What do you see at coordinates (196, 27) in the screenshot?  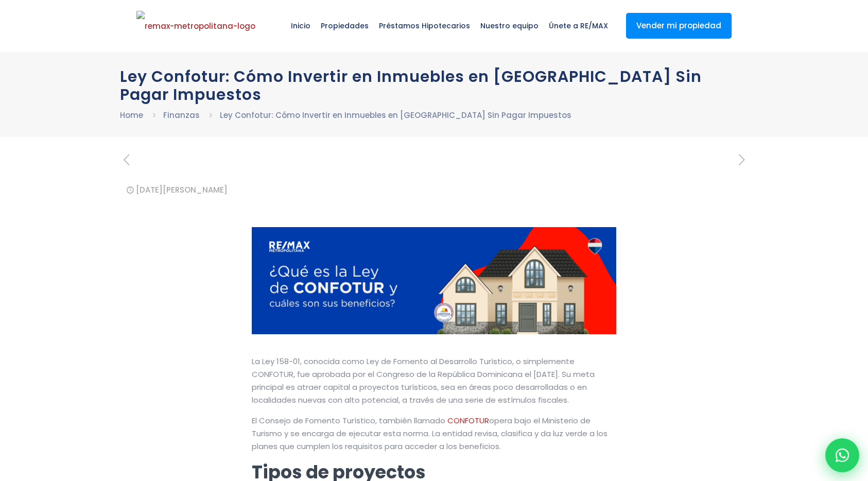 I see `img: remax-metropolitana-logo` at bounding box center [196, 27].